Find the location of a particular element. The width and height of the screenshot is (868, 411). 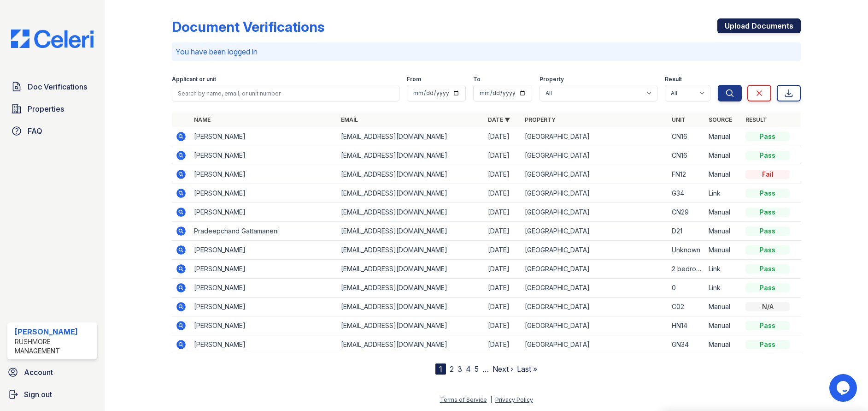

p: You have been logged in is located at coordinates (487, 52).